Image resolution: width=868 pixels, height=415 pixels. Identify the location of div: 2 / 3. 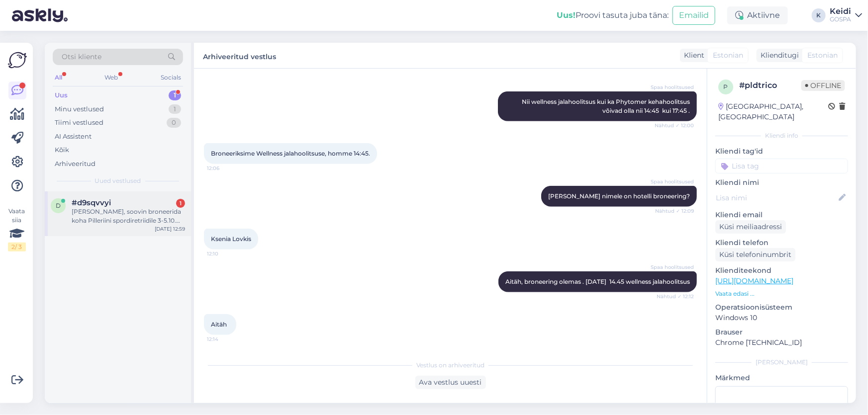
(17, 247).